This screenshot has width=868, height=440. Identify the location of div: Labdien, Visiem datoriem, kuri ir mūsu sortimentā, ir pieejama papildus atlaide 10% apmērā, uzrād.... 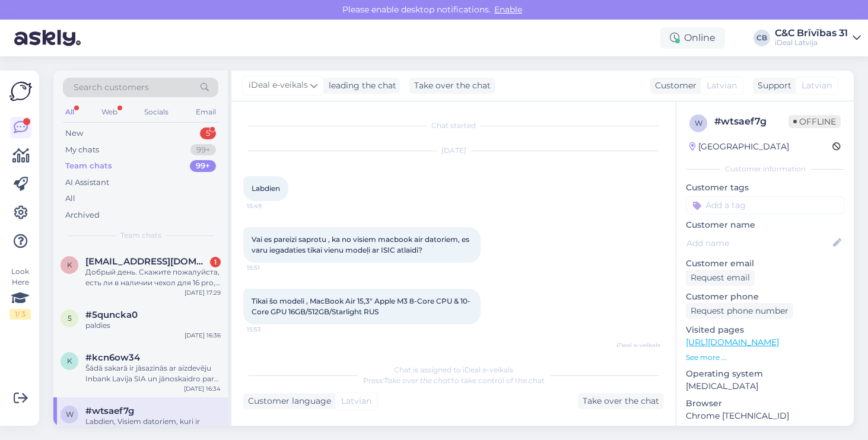
(153, 427).